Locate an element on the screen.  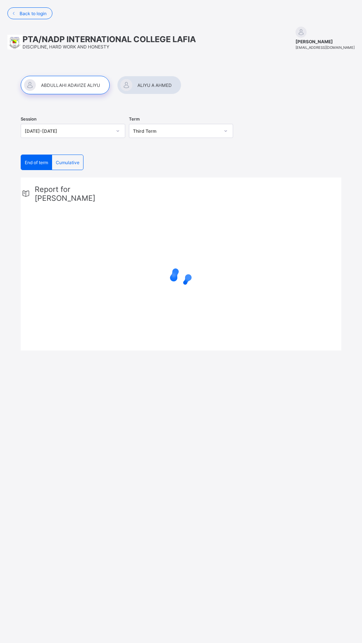
div: Third Term is located at coordinates (176, 131).